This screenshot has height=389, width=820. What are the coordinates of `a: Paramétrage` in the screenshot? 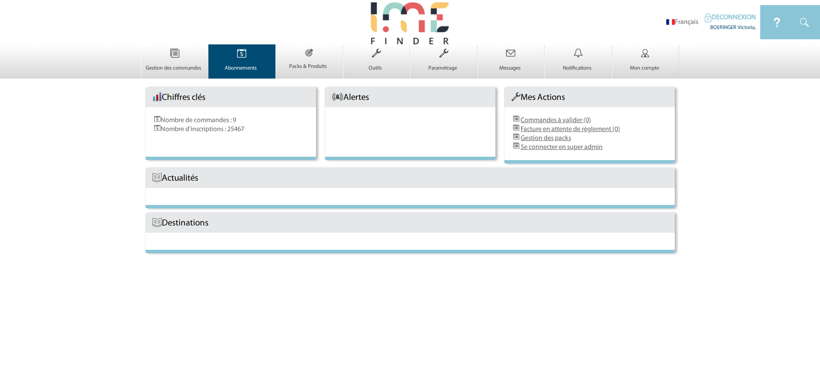 It's located at (444, 64).